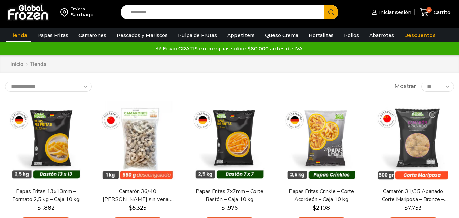 The height and width of the screenshot is (218, 459). Describe the element at coordinates (413, 195) in the screenshot. I see `a: Camarón 31/35 Apanado Corte Mariposa – Bronze – Caja 5 kg` at that location.